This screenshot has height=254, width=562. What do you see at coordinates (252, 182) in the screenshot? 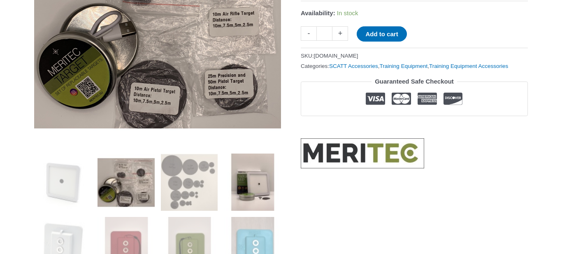
I see `img: Target LED - Image 4` at bounding box center [252, 182].